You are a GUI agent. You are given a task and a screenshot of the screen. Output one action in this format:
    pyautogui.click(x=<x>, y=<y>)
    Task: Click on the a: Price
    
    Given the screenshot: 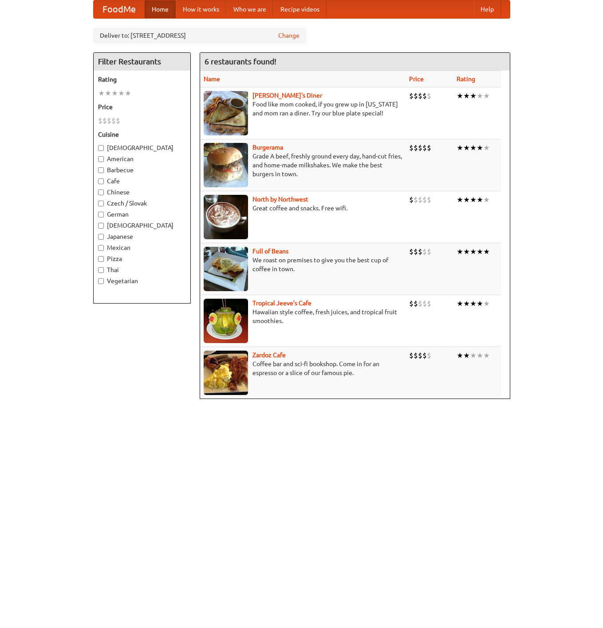 What is the action you would take?
    pyautogui.click(x=416, y=79)
    